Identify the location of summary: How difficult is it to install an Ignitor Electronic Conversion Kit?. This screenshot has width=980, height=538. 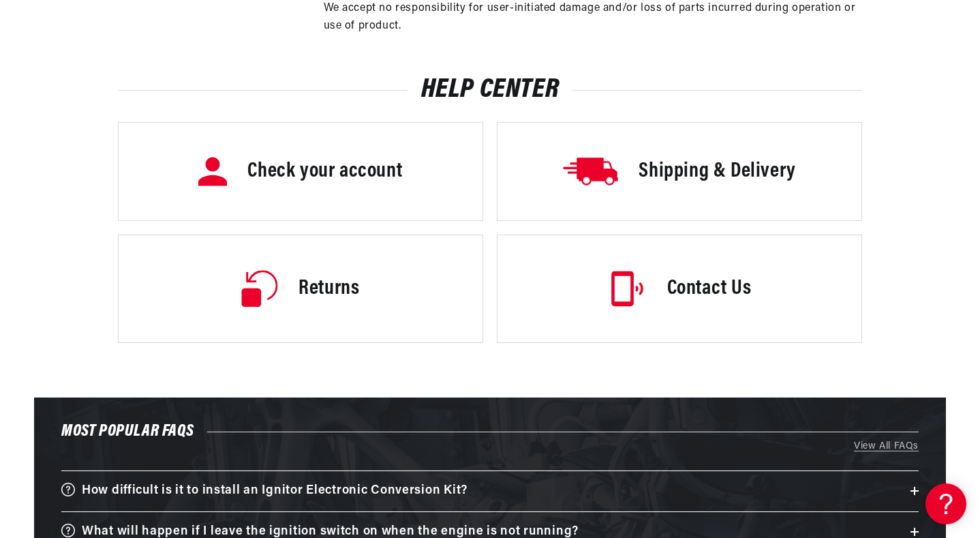
(490, 491).